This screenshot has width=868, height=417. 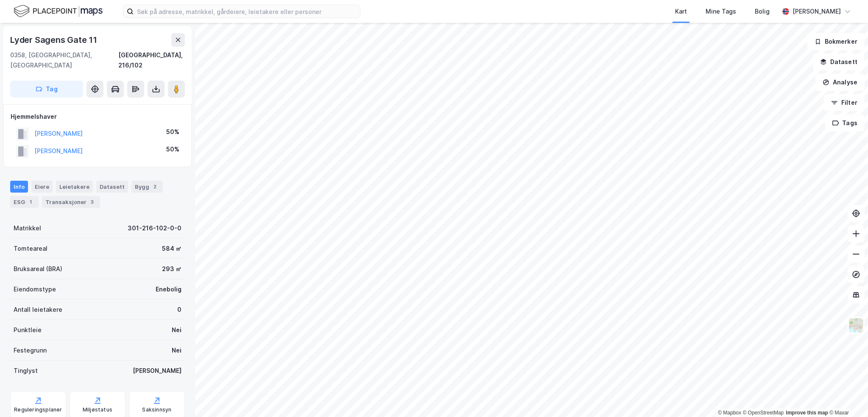 What do you see at coordinates (729, 413) in the screenshot?
I see `a: Mapbox` at bounding box center [729, 413].